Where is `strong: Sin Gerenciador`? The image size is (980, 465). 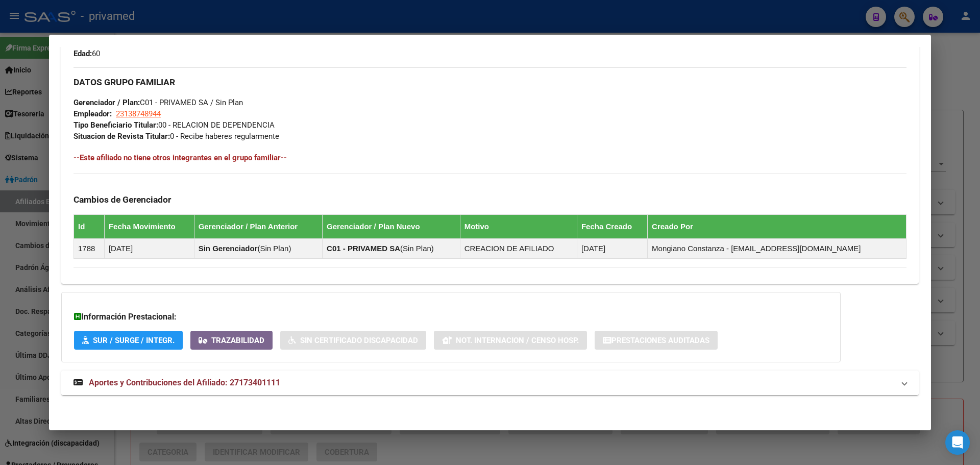 strong: Sin Gerenciador is located at coordinates (228, 248).